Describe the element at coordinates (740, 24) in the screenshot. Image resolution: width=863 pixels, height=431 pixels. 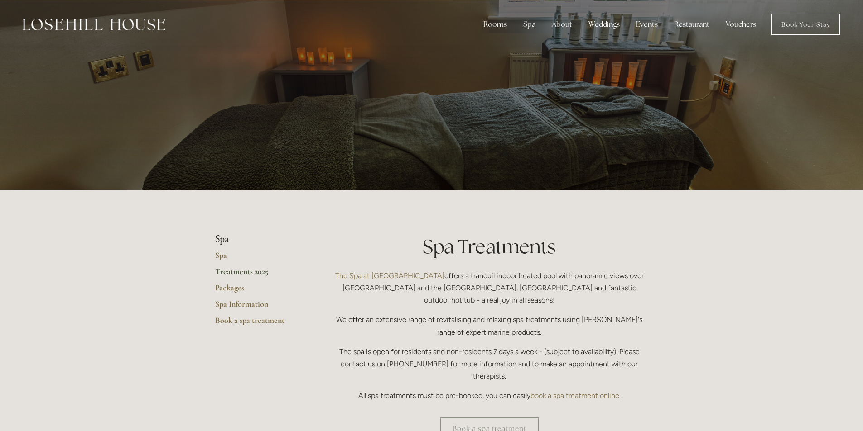
I see `a: Vouchers` at that location.